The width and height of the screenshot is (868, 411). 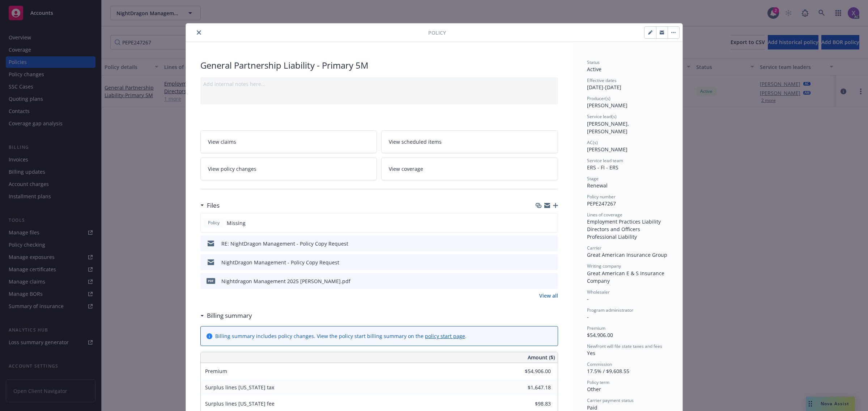 I want to click on div: Directors and Officers, so click(x=627, y=229).